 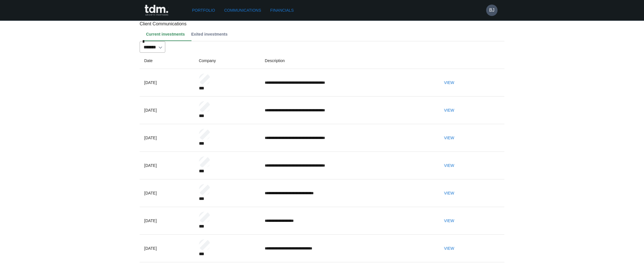 What do you see at coordinates (167, 61) in the screenshot?
I see `th: Date` at bounding box center [167, 61].